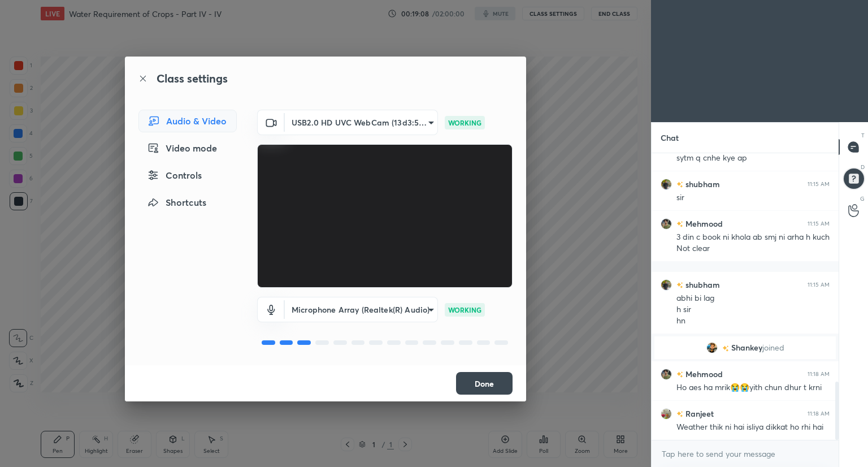 The image size is (868, 467). Describe the element at coordinates (667, 414) in the screenshot. I see `img: 63ce34a9ac60429bb42b8a8577956dfc.jpg` at that location.